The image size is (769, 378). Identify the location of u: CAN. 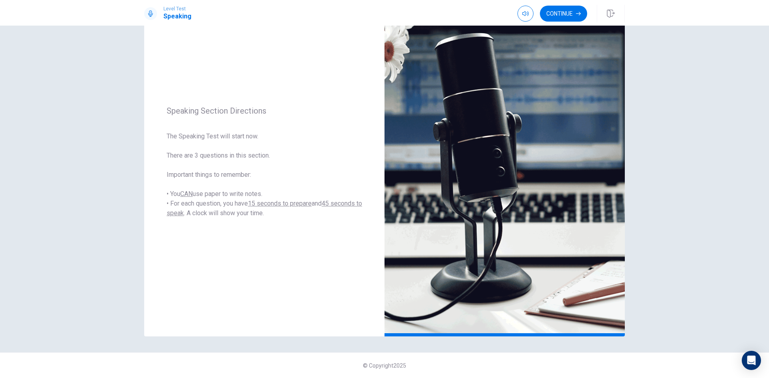
(186, 194).